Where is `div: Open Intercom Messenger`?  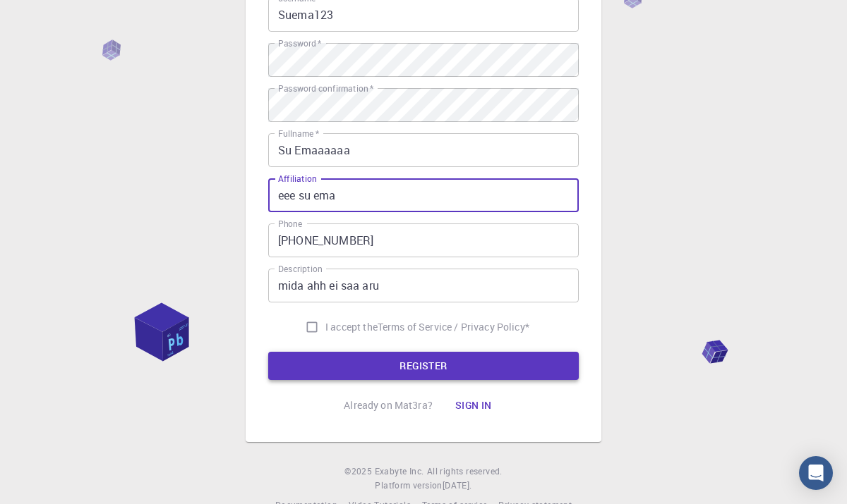
div: Open Intercom Messenger is located at coordinates (816, 474).